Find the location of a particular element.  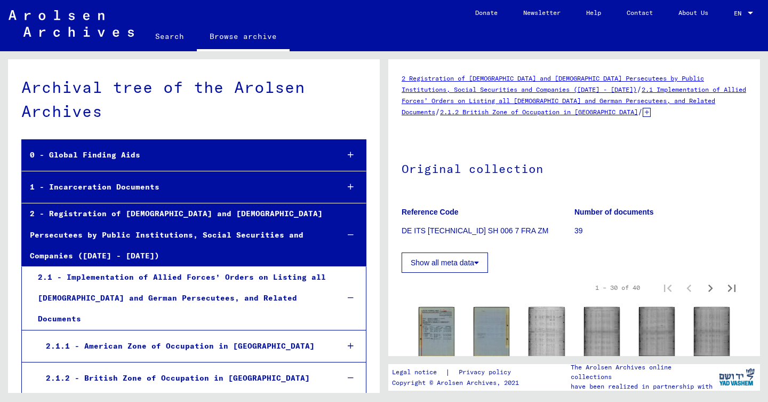

a: Privacy policy is located at coordinates (487, 372).